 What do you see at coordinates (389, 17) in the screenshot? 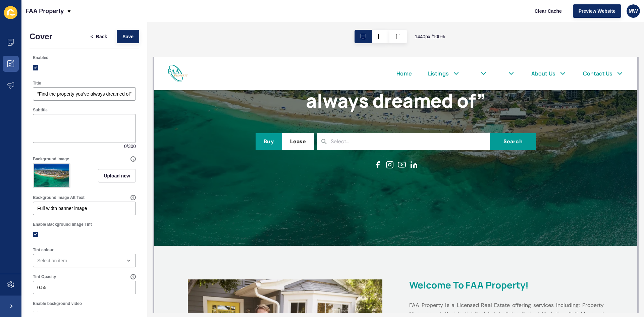
I see `a: About Us` at bounding box center [389, 17].